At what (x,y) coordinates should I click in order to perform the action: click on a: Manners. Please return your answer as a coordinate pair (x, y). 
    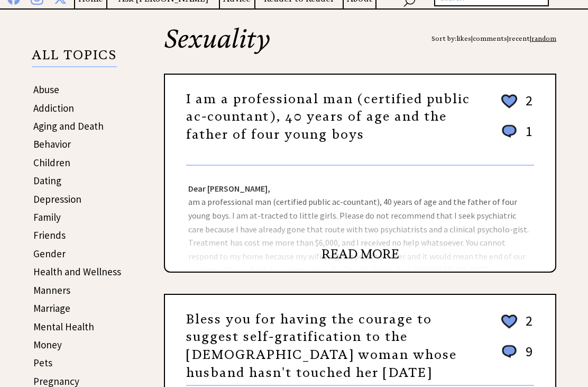
    Looking at the image, I should click on (52, 290).